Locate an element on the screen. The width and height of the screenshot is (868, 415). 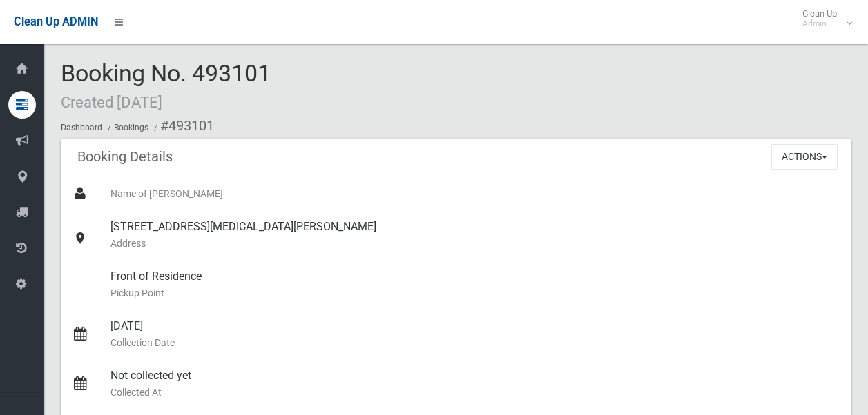
small: Collection Date is located at coordinates (475, 343).